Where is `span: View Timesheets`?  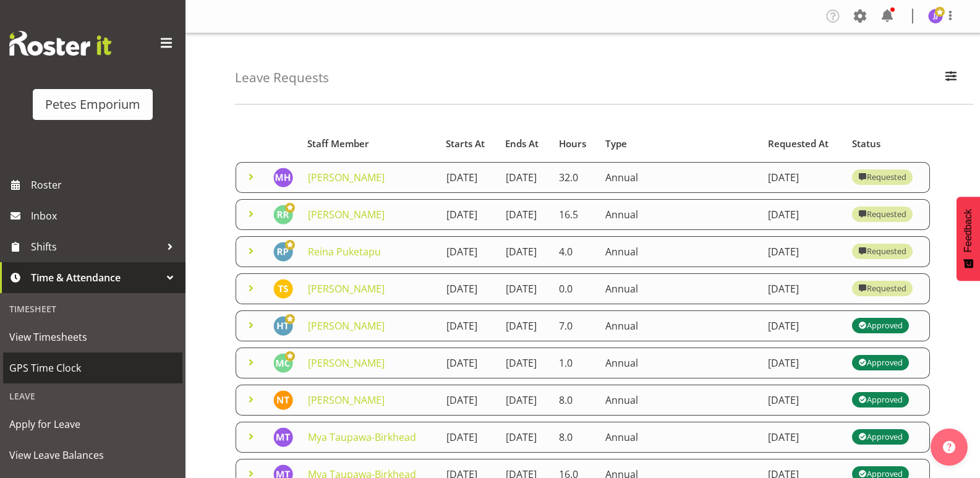
span: View Timesheets is located at coordinates (93, 337).